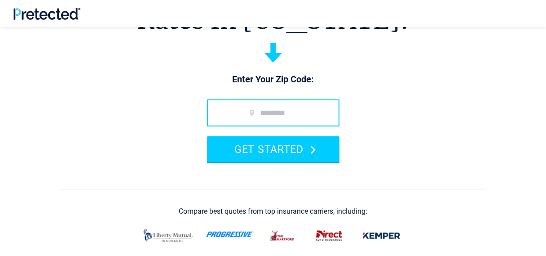  I want to click on p: Enter Your Zip Code:, so click(273, 80).